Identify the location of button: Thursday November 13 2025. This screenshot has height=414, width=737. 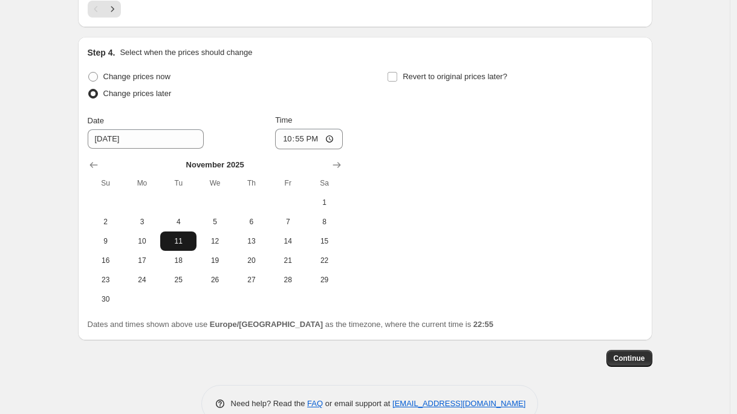
(251, 241).